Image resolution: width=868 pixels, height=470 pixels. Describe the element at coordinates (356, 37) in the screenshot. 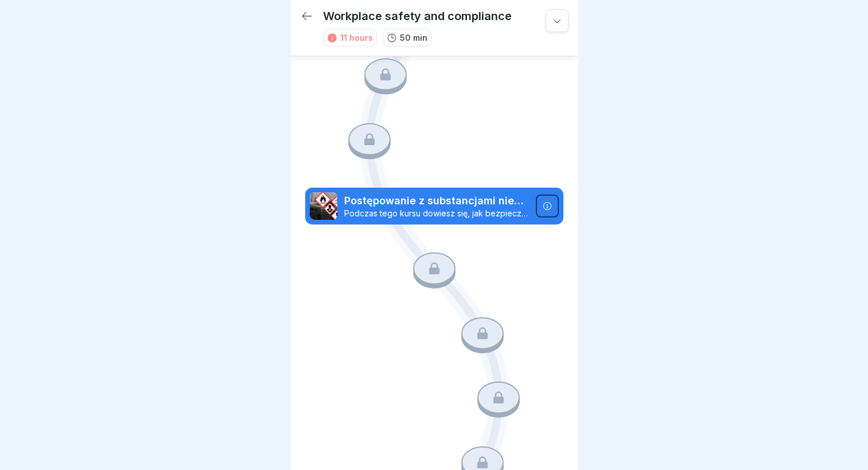

I see `div: 11 hours` at that location.